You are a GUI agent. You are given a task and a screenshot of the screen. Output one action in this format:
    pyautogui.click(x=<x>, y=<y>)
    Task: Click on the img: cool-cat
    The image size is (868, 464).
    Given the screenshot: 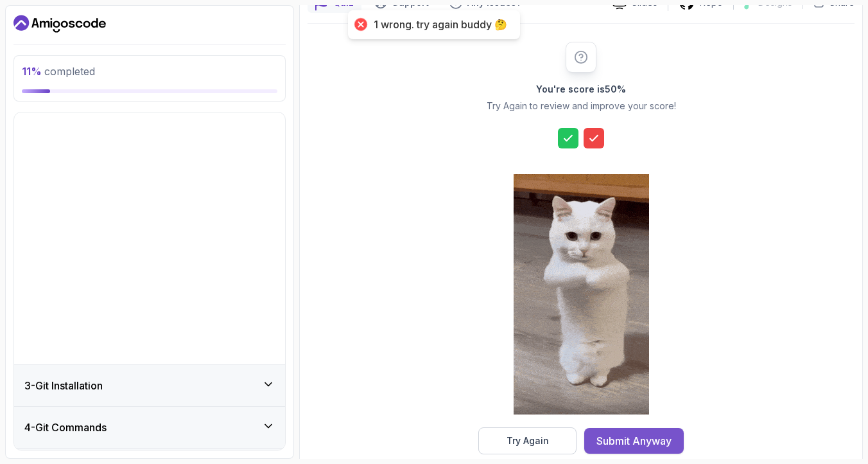 What is the action you would take?
    pyautogui.click(x=581, y=295)
    